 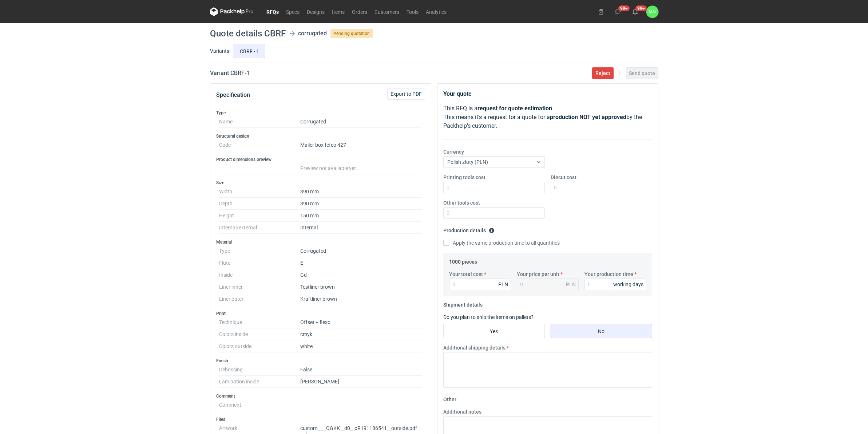 What do you see at coordinates (361, 262) in the screenshot?
I see `dd: E` at bounding box center [361, 262].